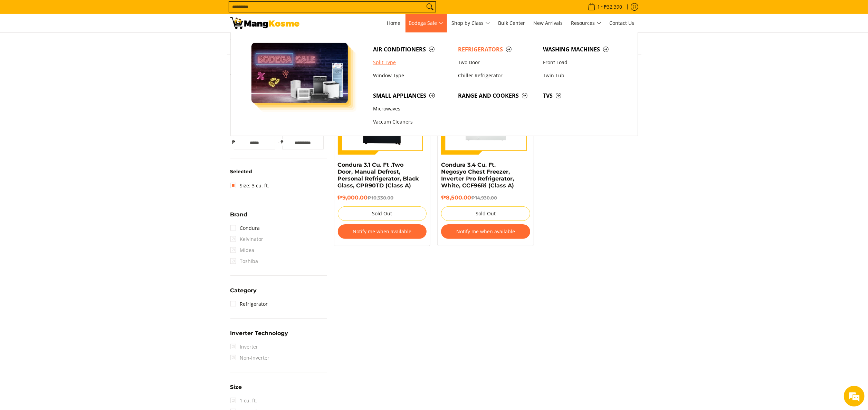 This screenshot has width=868, height=410. I want to click on a: Condura, so click(245, 228).